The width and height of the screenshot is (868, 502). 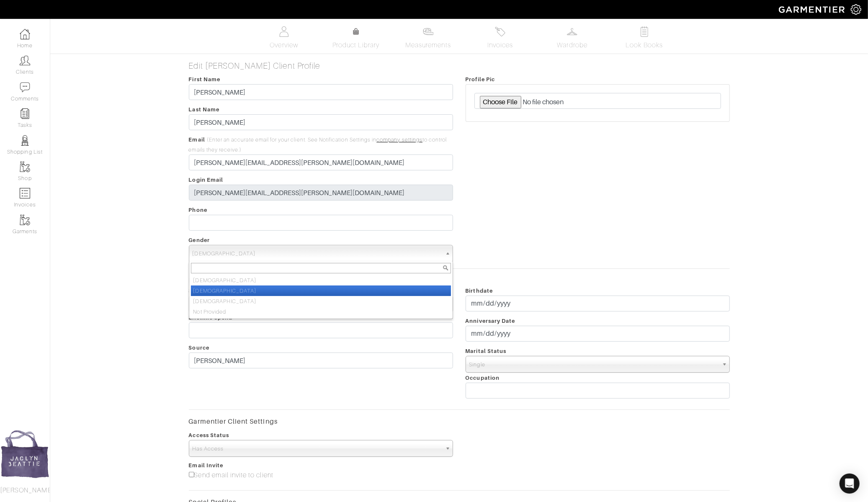 What do you see at coordinates (850, 483) in the screenshot?
I see `div: Open Intercom Messenger` at bounding box center [850, 483].